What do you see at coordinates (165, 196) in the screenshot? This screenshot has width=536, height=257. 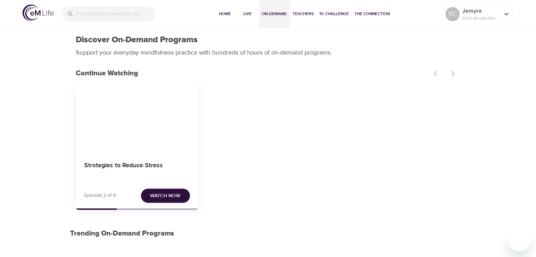 I see `span: Watch Now` at bounding box center [165, 196].